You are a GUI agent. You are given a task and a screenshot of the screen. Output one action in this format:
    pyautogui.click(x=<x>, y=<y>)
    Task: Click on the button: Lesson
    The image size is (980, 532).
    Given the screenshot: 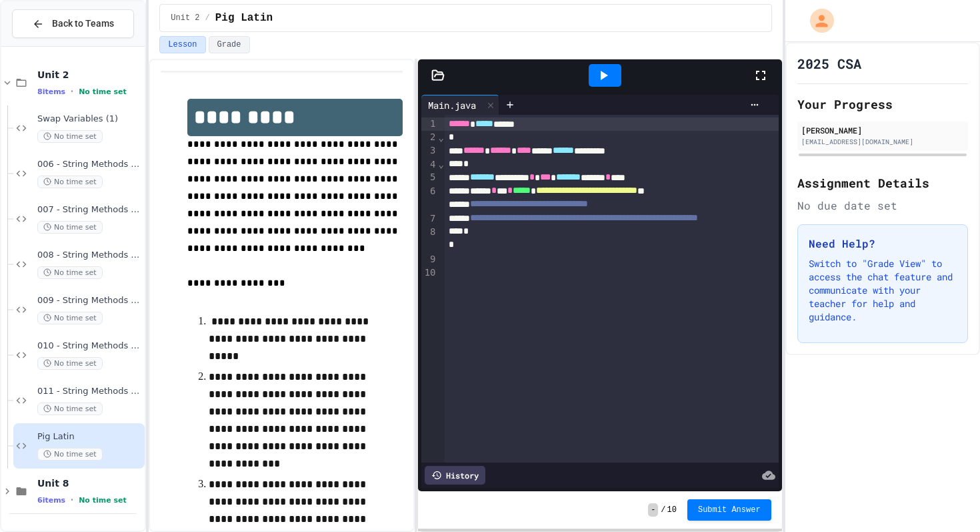 What is the action you would take?
    pyautogui.click(x=182, y=45)
    